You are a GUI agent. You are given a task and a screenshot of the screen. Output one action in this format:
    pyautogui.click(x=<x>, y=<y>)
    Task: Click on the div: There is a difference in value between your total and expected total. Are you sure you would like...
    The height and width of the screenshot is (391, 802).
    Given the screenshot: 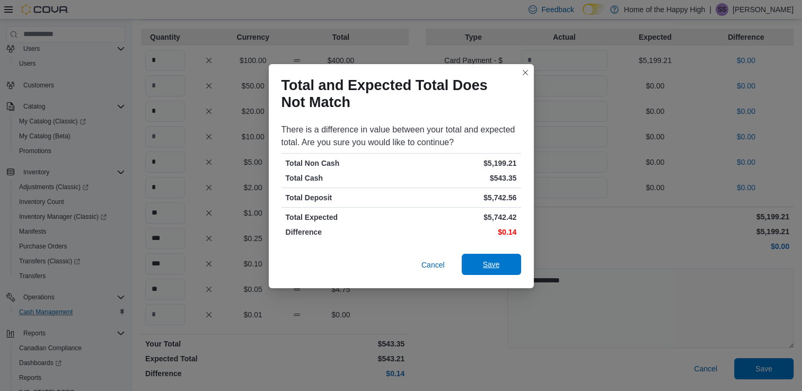 What is the action you would take?
    pyautogui.click(x=401, y=136)
    